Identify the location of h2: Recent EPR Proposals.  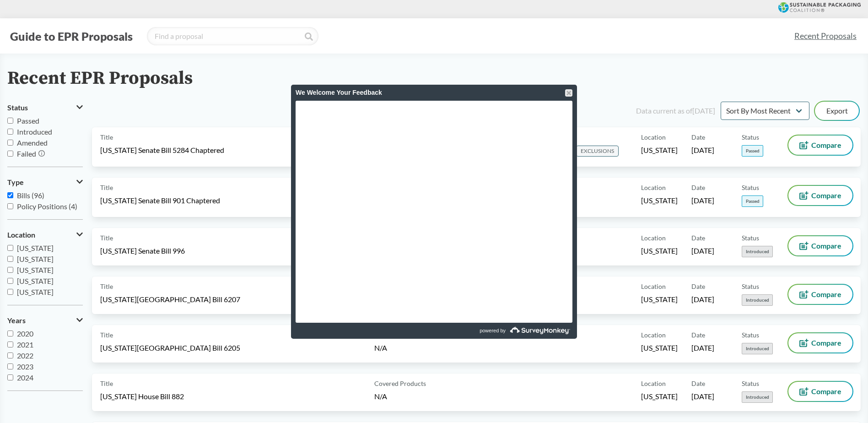
(100, 78).